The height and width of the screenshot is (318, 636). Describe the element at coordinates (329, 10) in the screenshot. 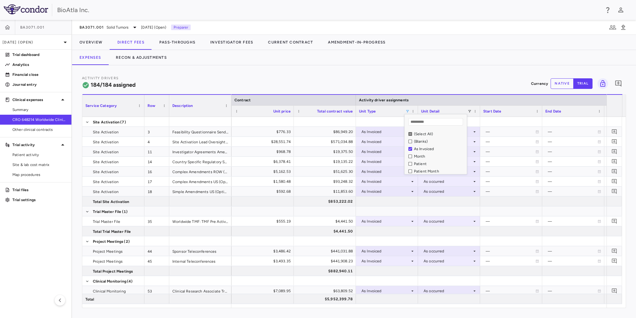

I see `div: BioAtla Inc.` at that location.